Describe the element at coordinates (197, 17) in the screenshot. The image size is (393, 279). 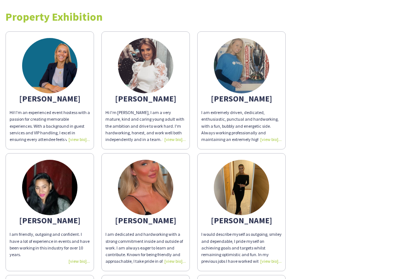
I see `div: Property Exhibition` at that location.